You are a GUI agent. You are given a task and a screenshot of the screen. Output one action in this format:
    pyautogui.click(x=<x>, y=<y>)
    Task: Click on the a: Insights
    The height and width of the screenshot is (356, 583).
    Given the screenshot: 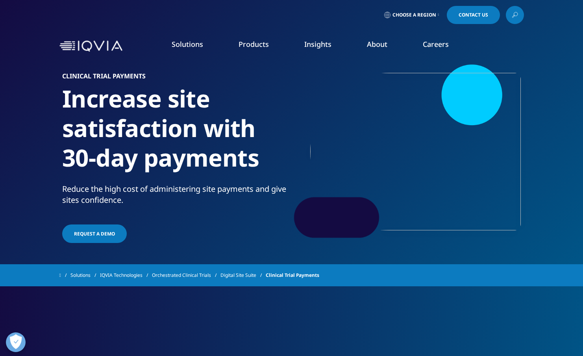 What is the action you would take?
    pyautogui.click(x=318, y=44)
    